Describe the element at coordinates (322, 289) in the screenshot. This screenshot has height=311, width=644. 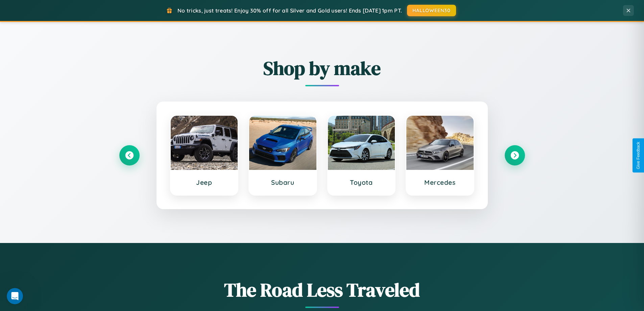
I see `h1: The Road Less Traveled` at that location.